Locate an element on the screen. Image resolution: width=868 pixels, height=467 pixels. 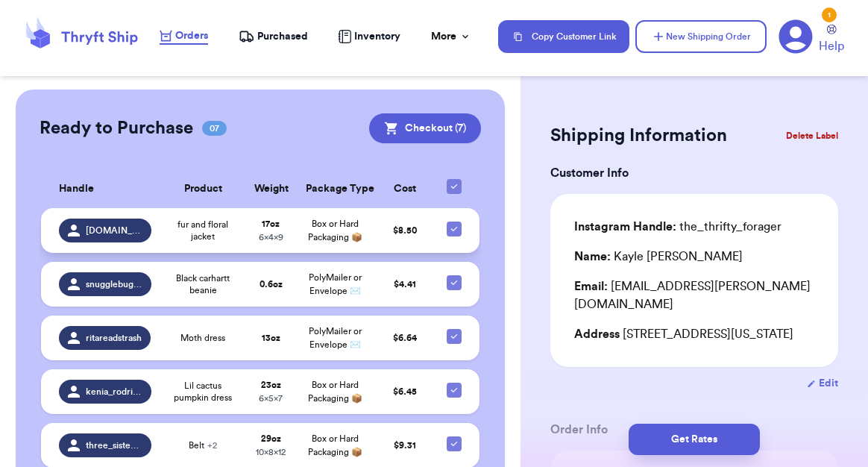
span: $ 9.31 is located at coordinates (405, 445).